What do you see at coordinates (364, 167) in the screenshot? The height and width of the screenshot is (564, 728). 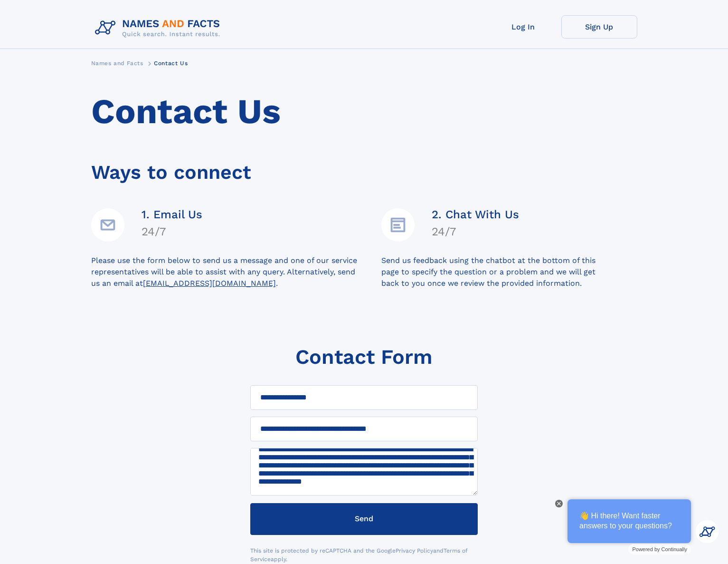 I see `div: Ways to connect` at bounding box center [364, 167].